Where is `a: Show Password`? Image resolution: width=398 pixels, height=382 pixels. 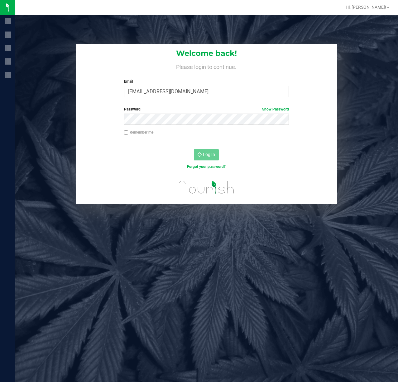 a: Show Password is located at coordinates (276, 109).